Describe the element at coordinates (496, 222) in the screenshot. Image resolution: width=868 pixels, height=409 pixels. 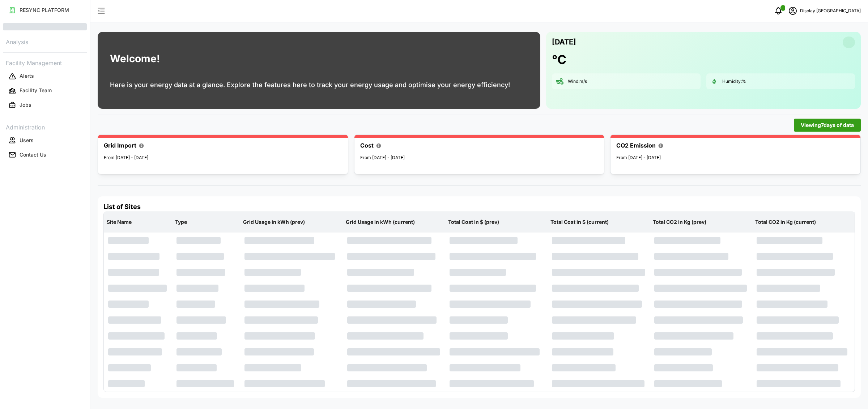
I see `p: Total Cost in $ (prev)` at that location.